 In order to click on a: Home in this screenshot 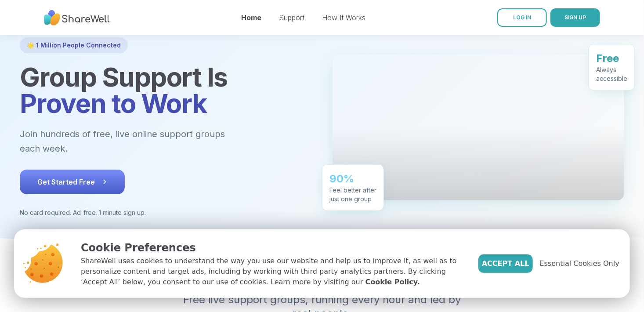, I will do `click(251, 17)`.